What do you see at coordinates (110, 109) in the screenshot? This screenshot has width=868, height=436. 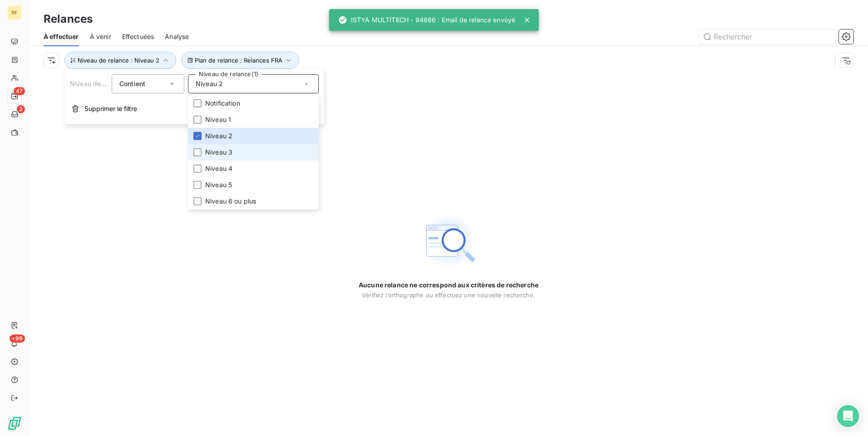 I see `span: Supprimer le filtre` at bounding box center [110, 109].